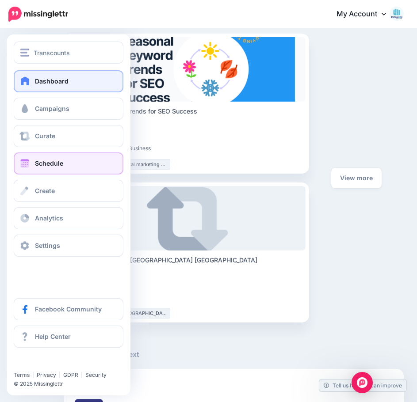 Image resolution: width=417 pixels, height=402 pixels. I want to click on span: Analytics, so click(49, 218).